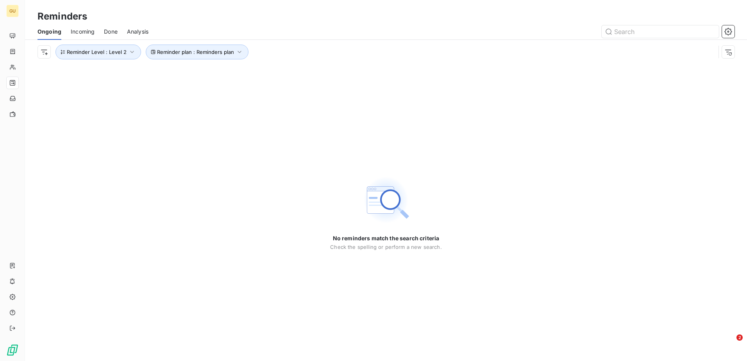  I want to click on img: Logo LeanPay, so click(12, 350).